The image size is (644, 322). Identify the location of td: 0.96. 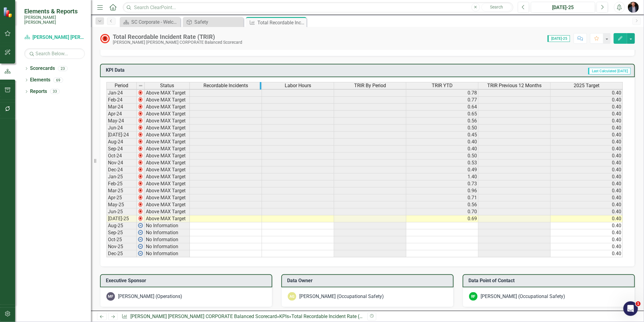
(443, 190).